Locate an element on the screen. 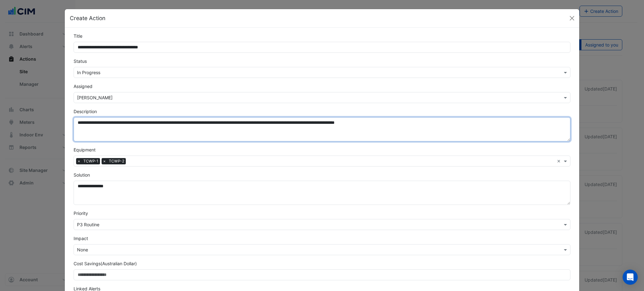  label: Cost Savings (Australian Dollar) is located at coordinates (105, 263).